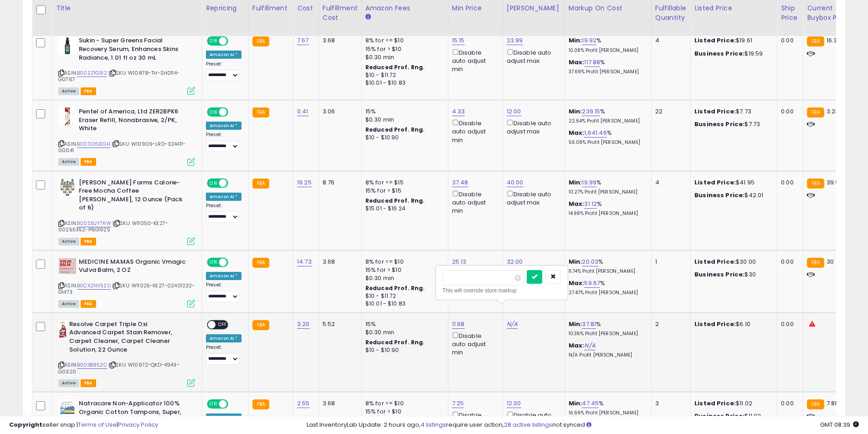 The image size is (868, 434). Describe the element at coordinates (303, 111) in the screenshot. I see `a: 0.41` at that location.